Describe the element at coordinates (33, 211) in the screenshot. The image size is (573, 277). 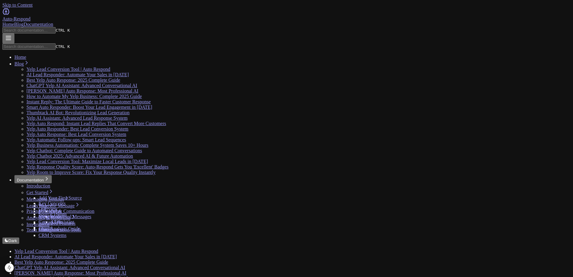
I see `a: Pricing` at that location.